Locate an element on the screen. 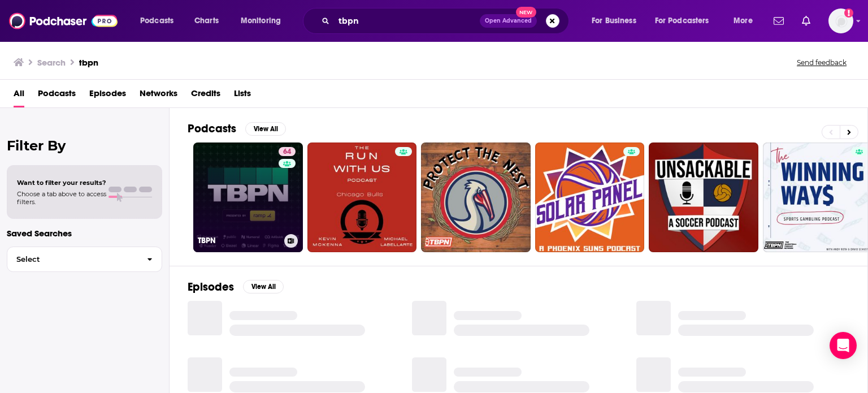  span: Select is located at coordinates (73, 259).